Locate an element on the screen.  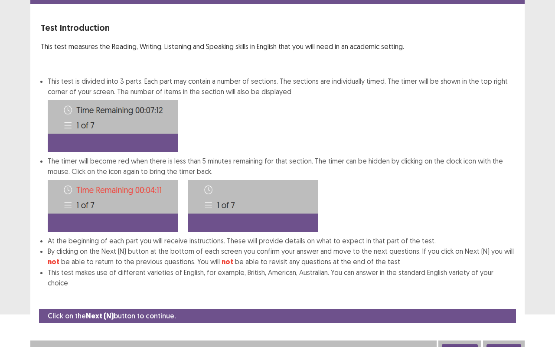
li: At the beginning of each part you will receive instructions. These will provide details on what t... is located at coordinates (281, 241).